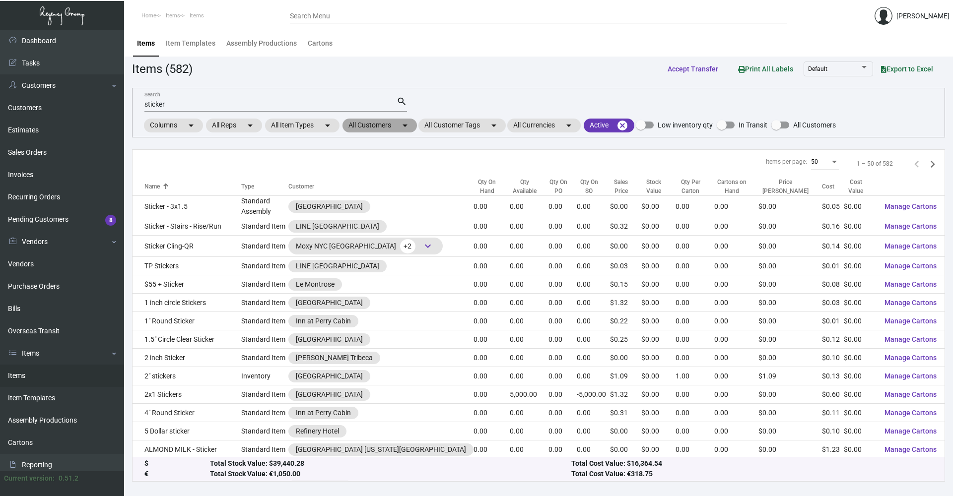 This screenshot has height=496, width=953. I want to click on td: Standard Assembly, so click(265, 207).